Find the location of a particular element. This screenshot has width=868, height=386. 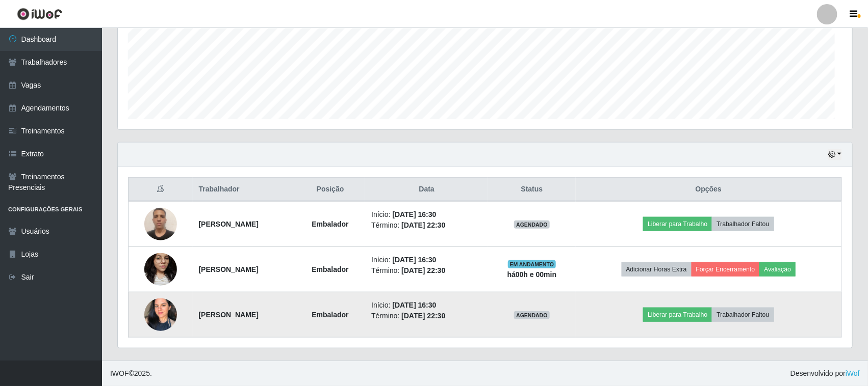

button: Forçar Encerramento is located at coordinates (726, 269).